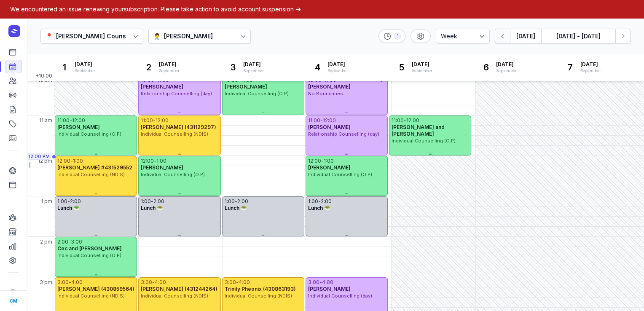 This screenshot has height=311, width=644. Describe the element at coordinates (233, 68) in the screenshot. I see `div: 3` at that location.